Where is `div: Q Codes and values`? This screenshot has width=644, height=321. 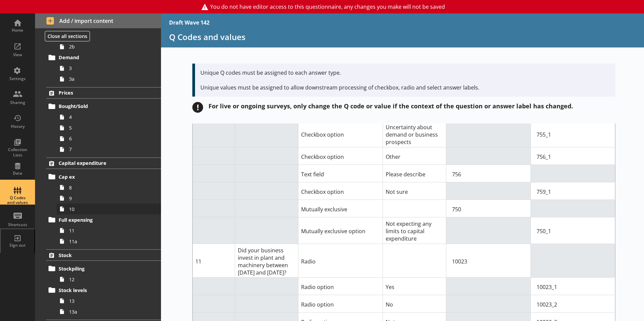
div: Q Codes and values is located at coordinates (18, 200).